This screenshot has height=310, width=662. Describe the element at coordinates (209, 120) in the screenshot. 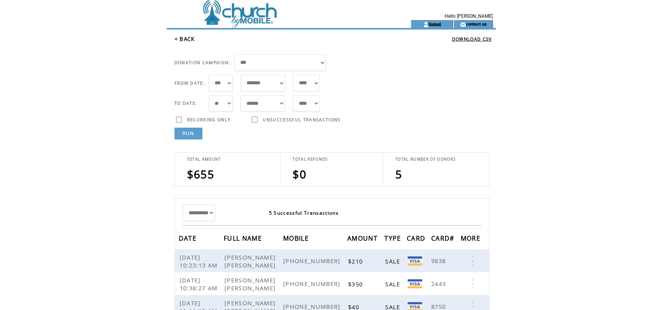

I see `span: RECURRING ONLY` at that location.